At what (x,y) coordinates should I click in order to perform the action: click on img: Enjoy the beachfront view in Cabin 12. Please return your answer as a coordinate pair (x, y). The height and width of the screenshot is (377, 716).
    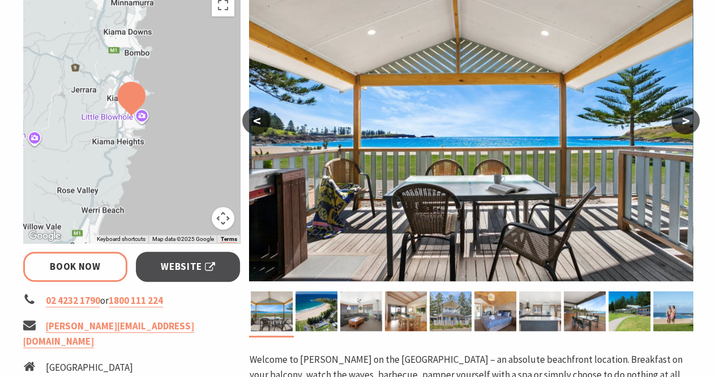
    Looking at the image, I should click on (585, 311).